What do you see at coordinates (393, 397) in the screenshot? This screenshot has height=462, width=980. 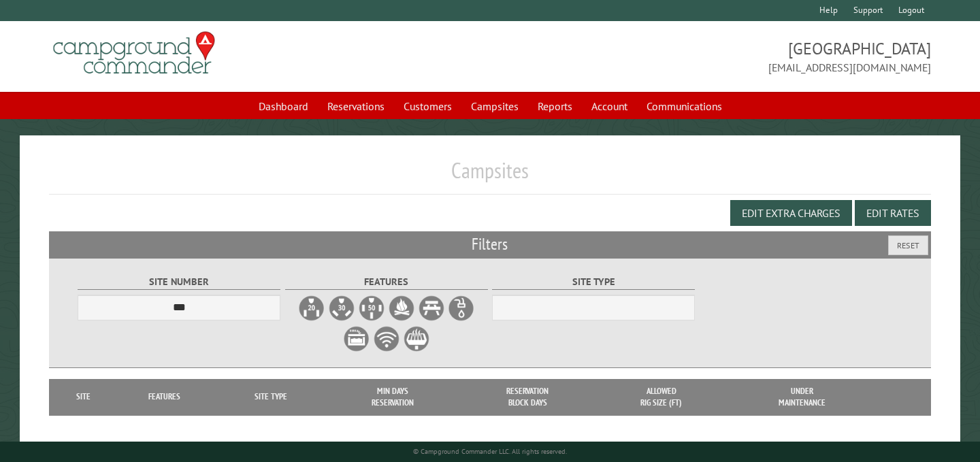 I see `th: Min Days Reservation` at bounding box center [393, 397].